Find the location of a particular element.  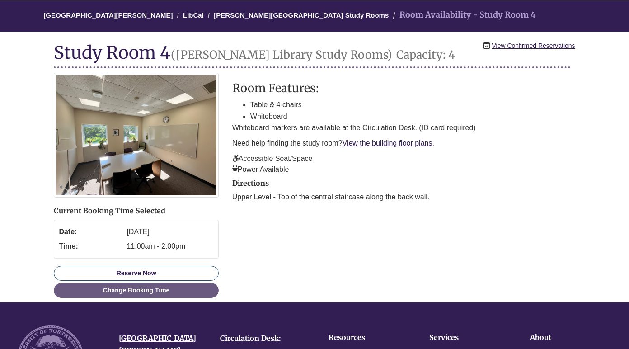

small: Capacity: 4 is located at coordinates (426, 55).